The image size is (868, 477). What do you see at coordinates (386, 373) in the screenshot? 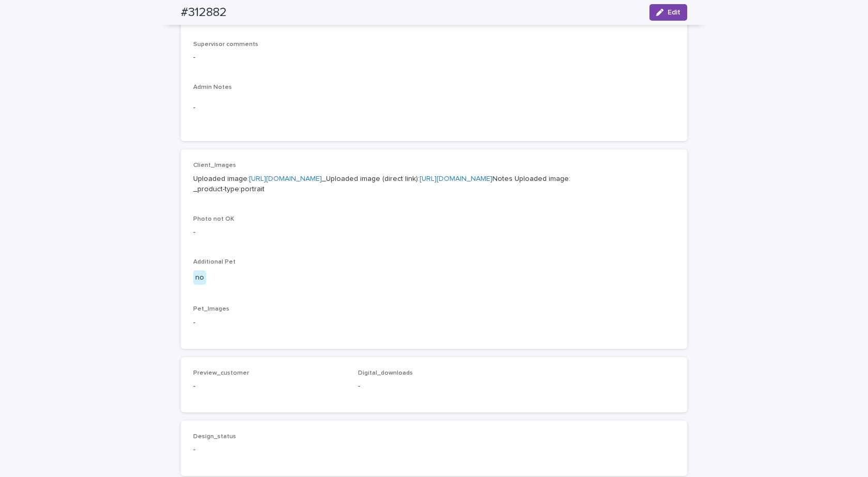
I see `span: Digital_downloads` at bounding box center [386, 373].